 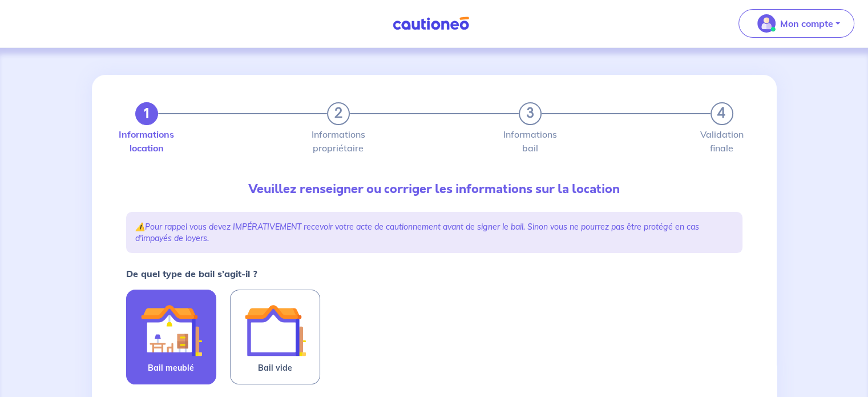 What do you see at coordinates (431, 23) in the screenshot?
I see `img: Cautioneo` at bounding box center [431, 23].